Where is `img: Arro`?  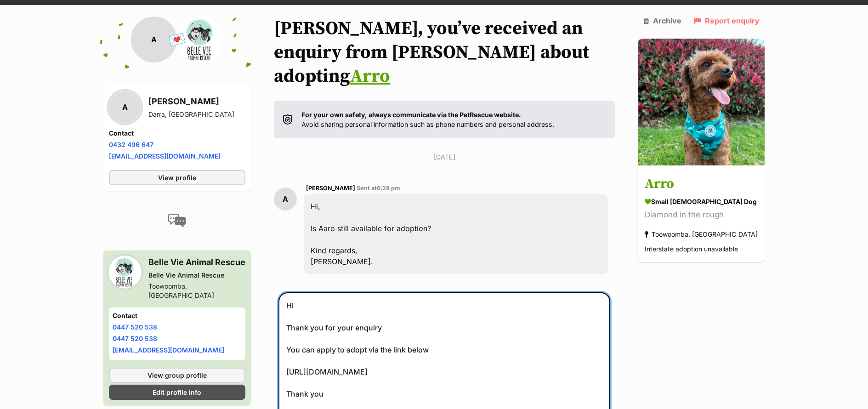
img: Arro is located at coordinates (702, 102).